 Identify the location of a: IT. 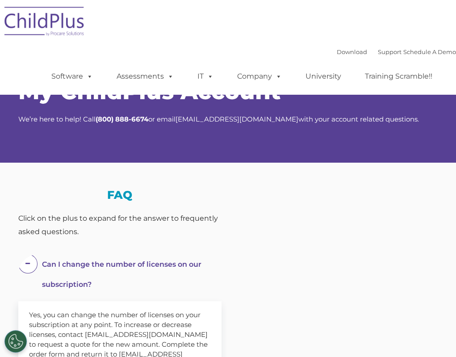
(205, 76).